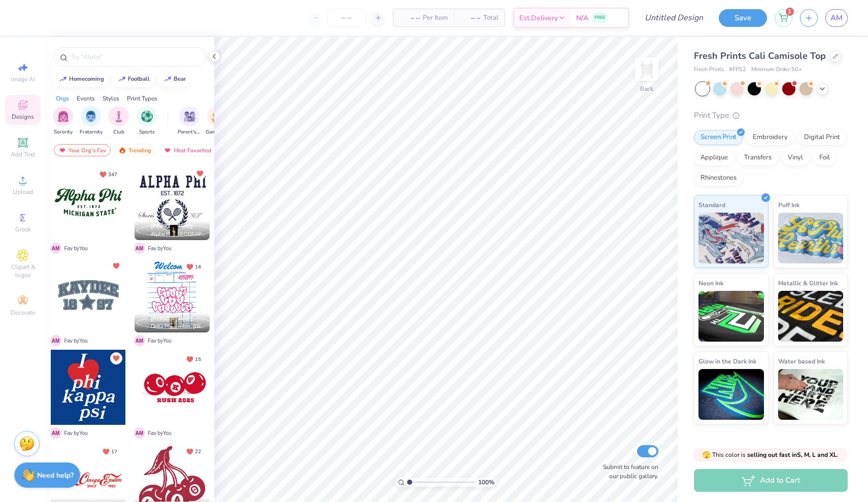 This screenshot has height=502, width=868. What do you see at coordinates (135, 57) in the screenshot?
I see `input: Try "Alpha"` at bounding box center [135, 57].